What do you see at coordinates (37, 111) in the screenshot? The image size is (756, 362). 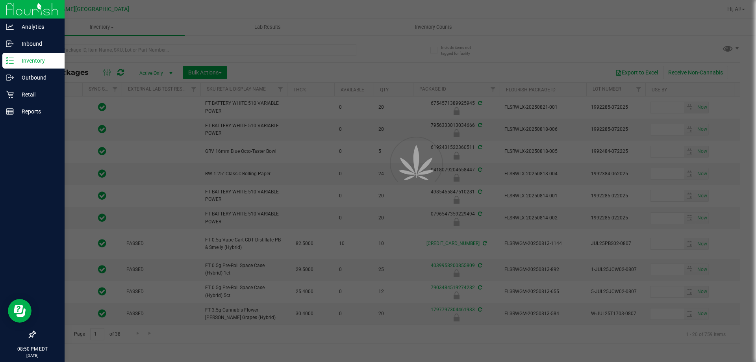 I see `p: Reports` at bounding box center [37, 111].